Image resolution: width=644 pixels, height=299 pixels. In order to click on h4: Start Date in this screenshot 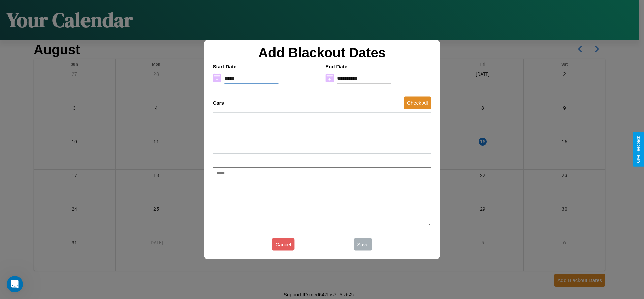, I will do `click(265, 66)`.